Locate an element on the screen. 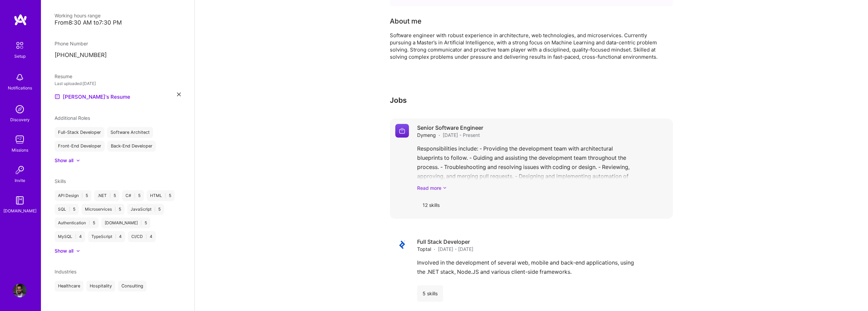 The width and height of the screenshot is (868, 311). div: C# 5 is located at coordinates (133, 196).